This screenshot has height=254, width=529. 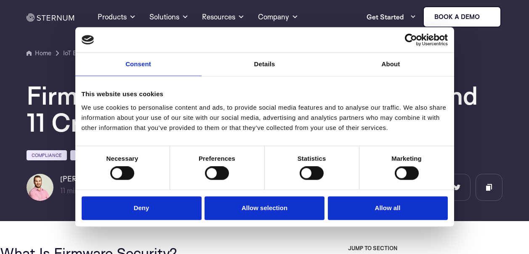 I want to click on a: Usercentrics Cookiebot - opens in a new window, so click(x=411, y=40).